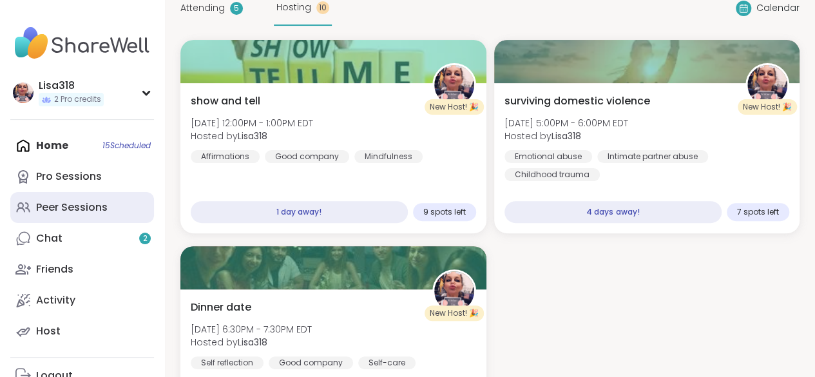 The height and width of the screenshot is (377, 815). What do you see at coordinates (48, 331) in the screenshot?
I see `div: Host` at bounding box center [48, 331].